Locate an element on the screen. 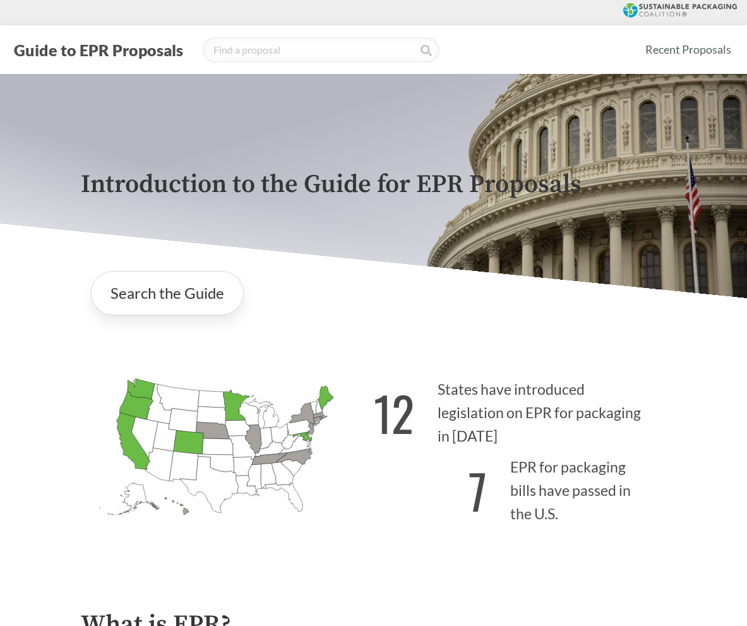 The height and width of the screenshot is (626, 747). a: Recent Proposals is located at coordinates (689, 49).